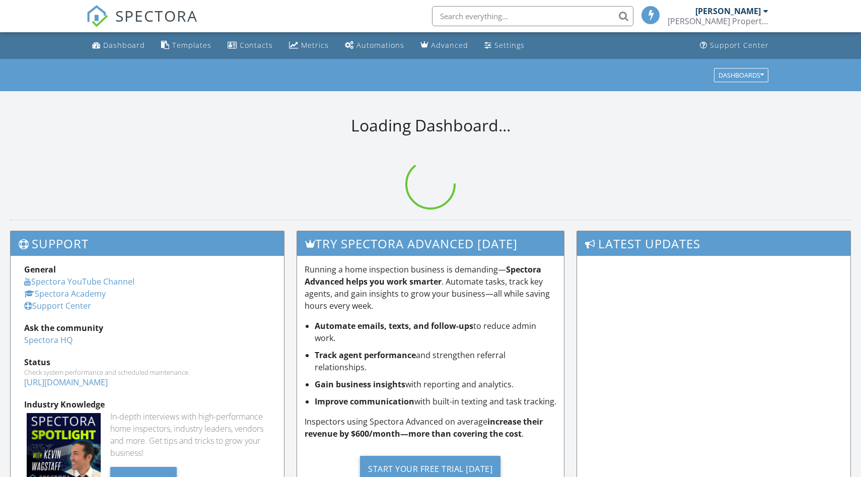 The image size is (861, 477). I want to click on strong: Spectora Advanced helps you work smarter, so click(423, 276).